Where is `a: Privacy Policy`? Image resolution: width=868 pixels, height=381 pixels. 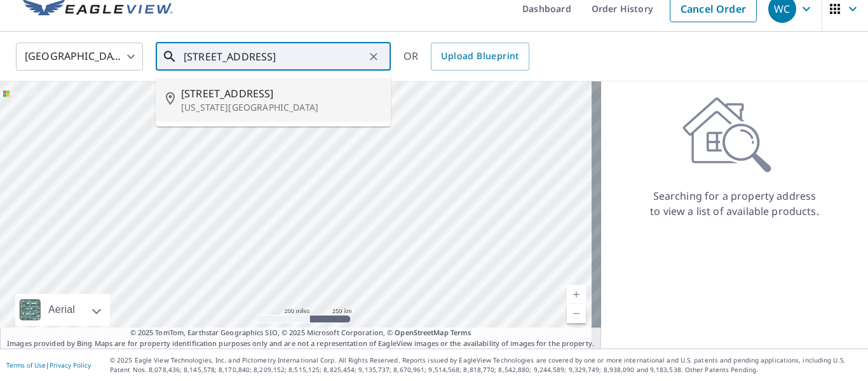 a: Privacy Policy is located at coordinates (70, 365).